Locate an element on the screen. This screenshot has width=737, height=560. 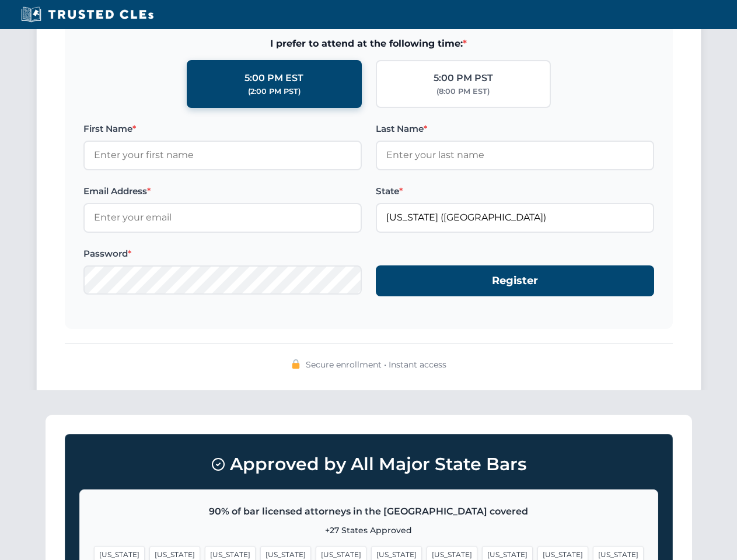
span: Secure enrollment • Instant access is located at coordinates (376, 365).